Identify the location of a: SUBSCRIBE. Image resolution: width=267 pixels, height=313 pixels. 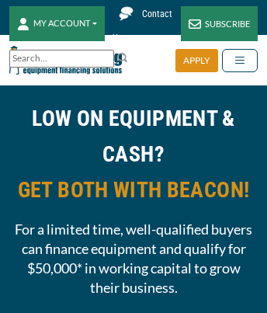
(219, 23).